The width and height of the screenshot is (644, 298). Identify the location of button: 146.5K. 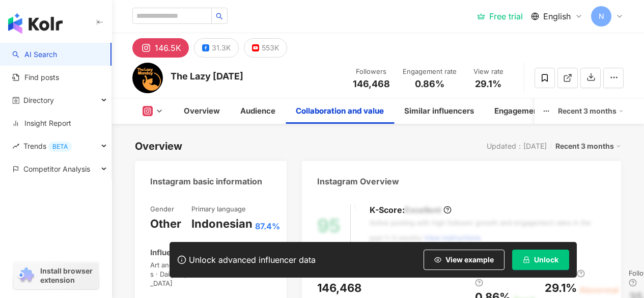
(160, 48).